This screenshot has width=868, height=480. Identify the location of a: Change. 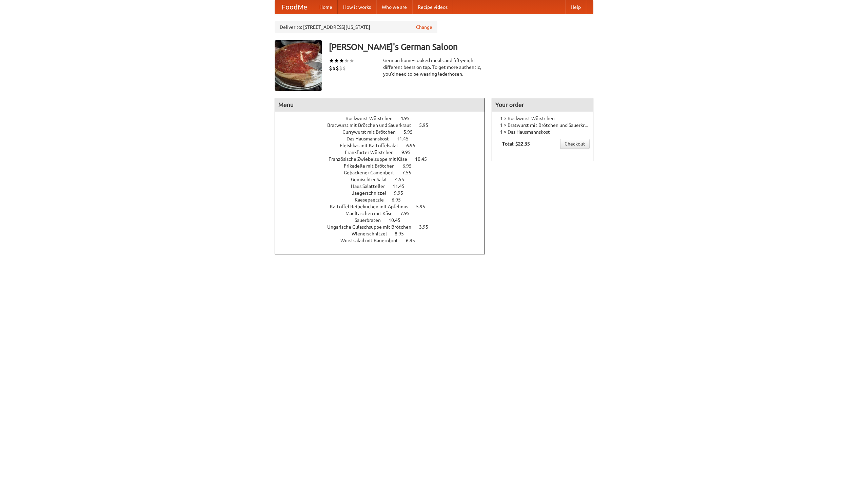
(424, 27).